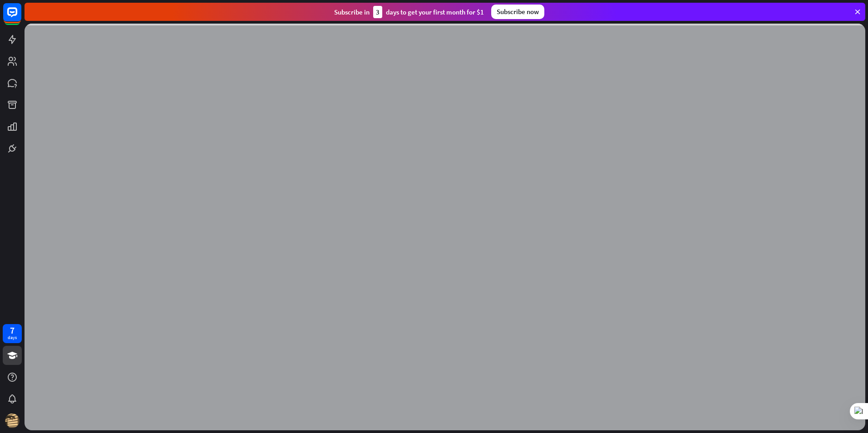 The height and width of the screenshot is (433, 868). What do you see at coordinates (517, 12) in the screenshot?
I see `div: Subscribe now` at bounding box center [517, 12].